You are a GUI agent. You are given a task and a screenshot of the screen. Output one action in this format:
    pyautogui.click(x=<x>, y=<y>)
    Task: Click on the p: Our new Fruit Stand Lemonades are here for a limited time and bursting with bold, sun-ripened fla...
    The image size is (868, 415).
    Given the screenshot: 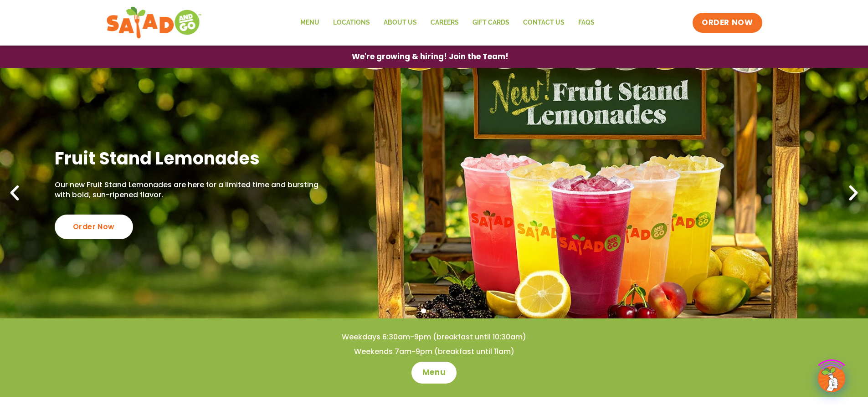 What is the action you would take?
    pyautogui.click(x=188, y=190)
    